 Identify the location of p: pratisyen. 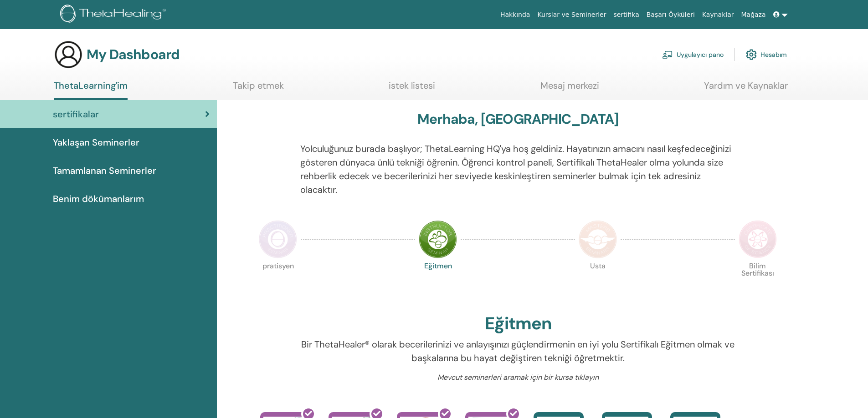
(278, 282).